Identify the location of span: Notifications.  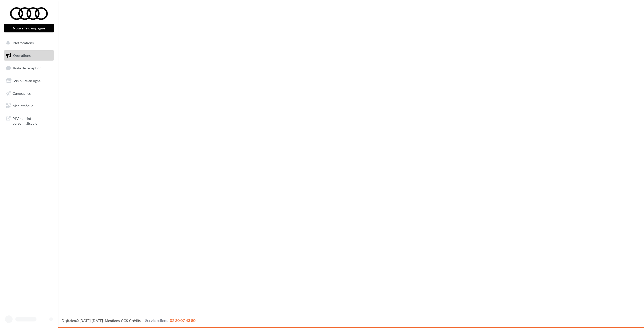
(23, 43).